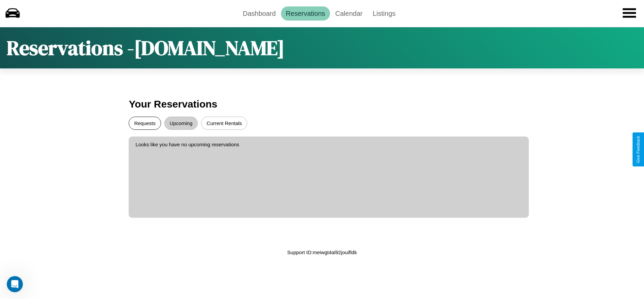 Image resolution: width=644 pixels, height=299 pixels. Describe the element at coordinates (639, 149) in the screenshot. I see `div: Give Feedback` at that location.